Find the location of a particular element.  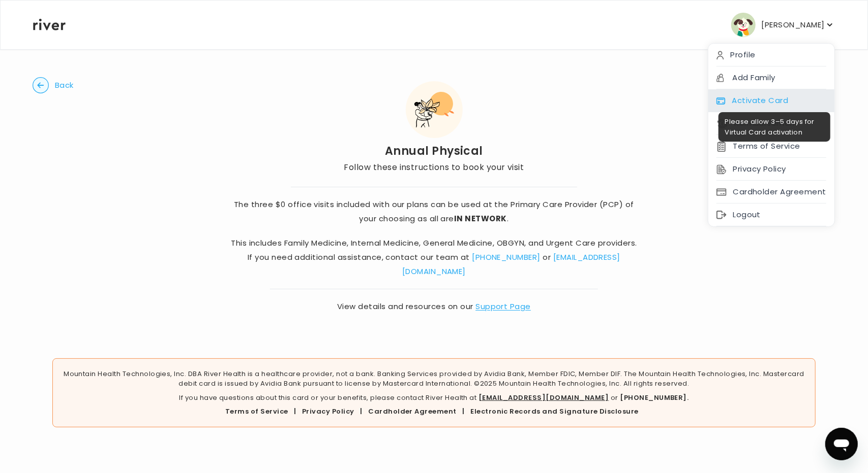

a: Privacy Policy is located at coordinates (328, 411).